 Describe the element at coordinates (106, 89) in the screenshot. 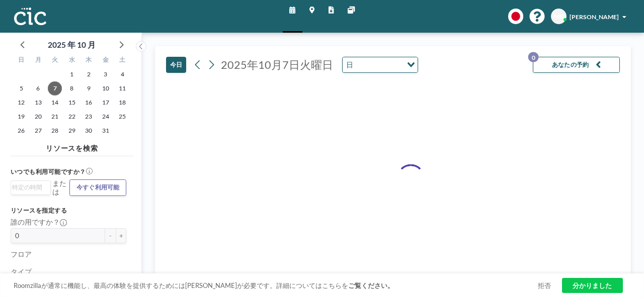

I see `span: 2025年10月10日金曜日` at that location.